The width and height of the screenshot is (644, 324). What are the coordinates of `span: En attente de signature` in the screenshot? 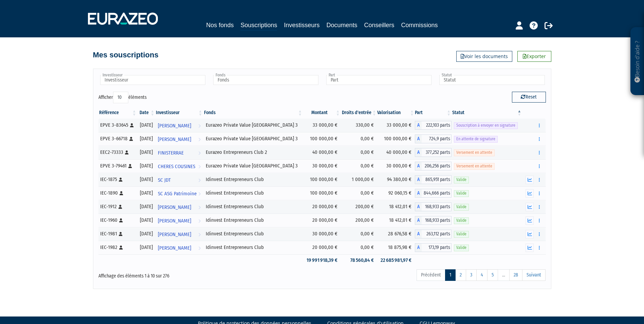 It's located at (475, 139).